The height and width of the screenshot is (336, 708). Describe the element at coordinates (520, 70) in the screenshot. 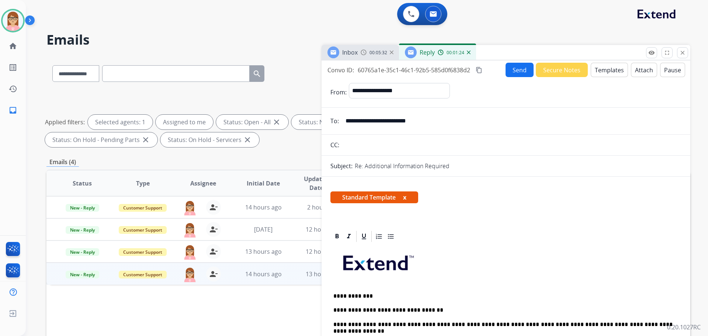

I see `button: Send` at that location.